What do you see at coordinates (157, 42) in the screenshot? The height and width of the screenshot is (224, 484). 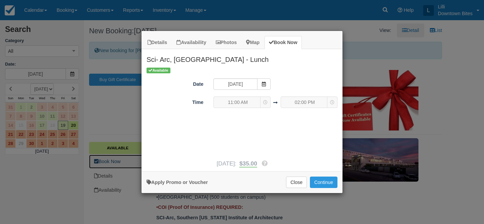 I see `a: Details` at bounding box center [157, 42].